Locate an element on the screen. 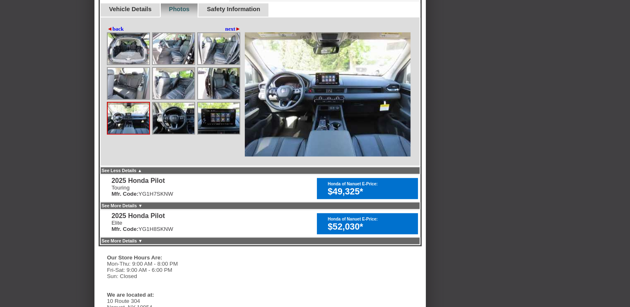 This screenshot has height=307, width=630. div: We are located at: is located at coordinates (167, 295).